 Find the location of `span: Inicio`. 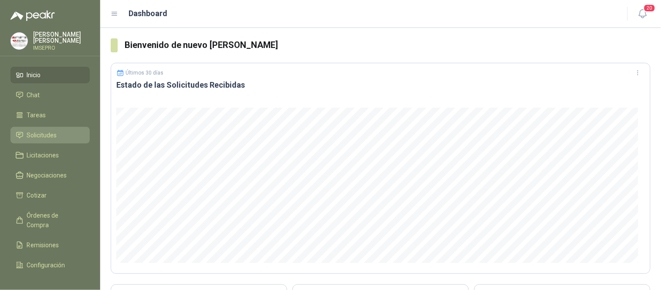

span: Inicio is located at coordinates (34, 75).